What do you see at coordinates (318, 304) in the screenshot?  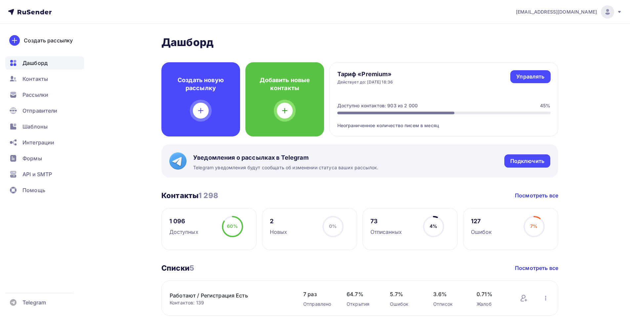 I see `div: Отправлено` at bounding box center [318, 304].